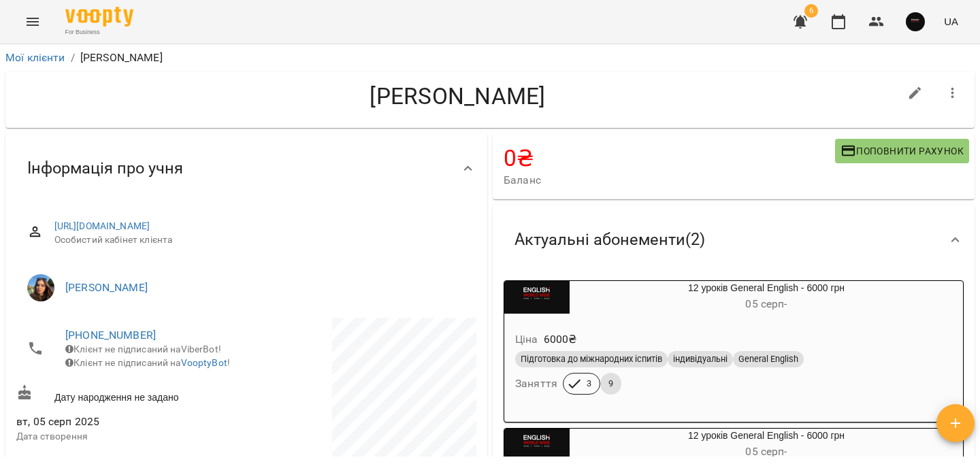 The height and width of the screenshot is (464, 980). I want to click on span: Актуальні абонементи ( 2 ), so click(610, 239).